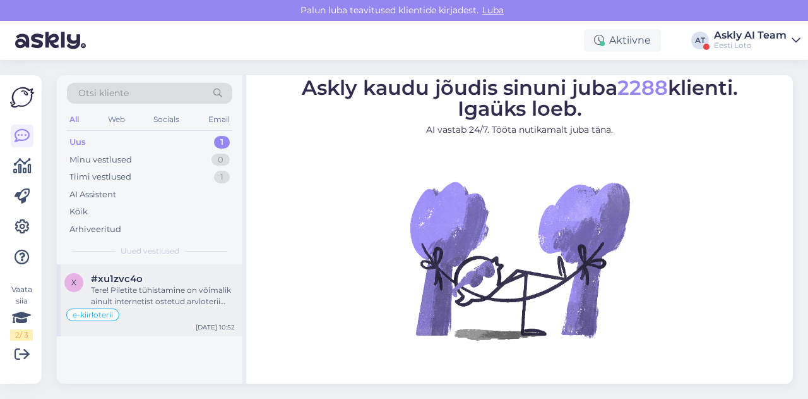 The width and height of the screenshot is (808, 399). Describe the element at coordinates (21, 335) in the screenshot. I see `div: 2 / 3` at that location.